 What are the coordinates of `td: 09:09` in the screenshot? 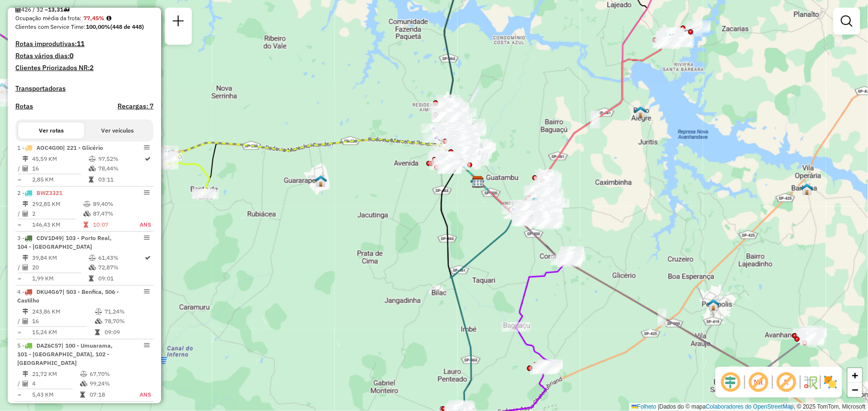 It's located at (127, 332).